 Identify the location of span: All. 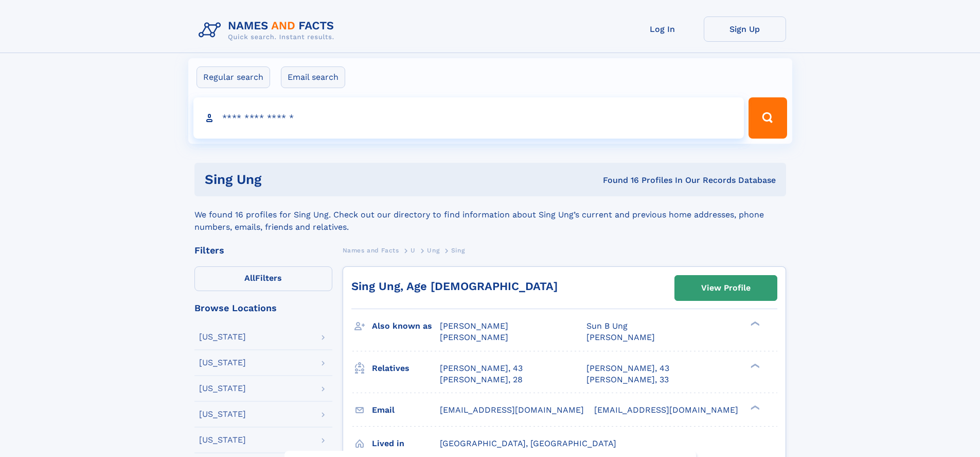
(249, 277).